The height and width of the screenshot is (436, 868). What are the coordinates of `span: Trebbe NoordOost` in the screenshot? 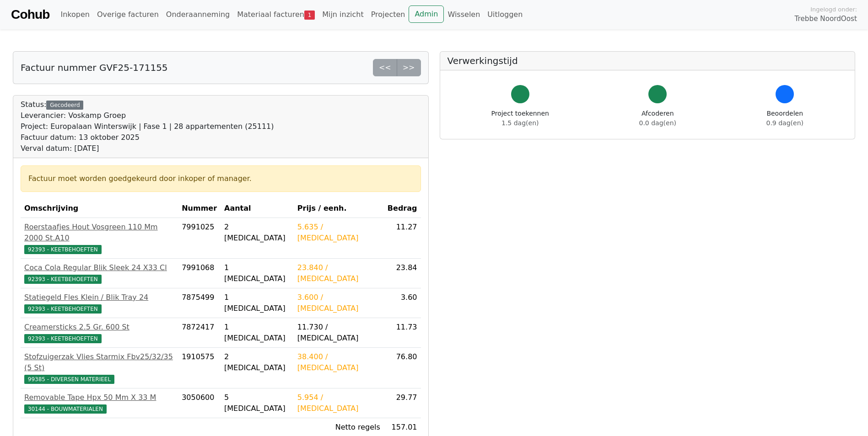 It's located at (826, 19).